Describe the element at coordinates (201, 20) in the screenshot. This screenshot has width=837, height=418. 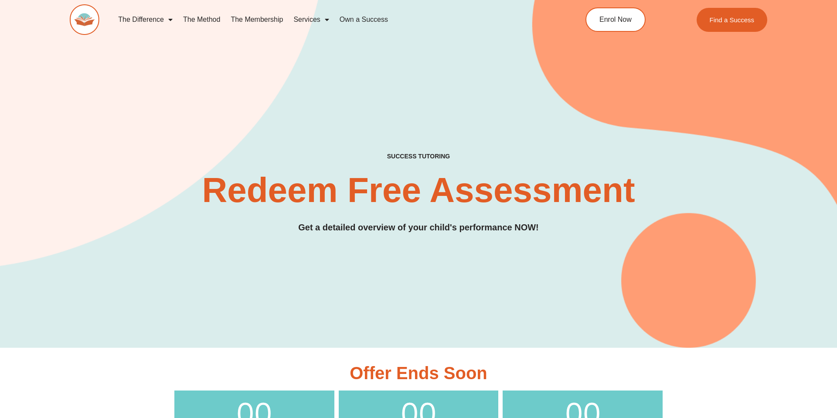
I see `a: The Method` at that location.